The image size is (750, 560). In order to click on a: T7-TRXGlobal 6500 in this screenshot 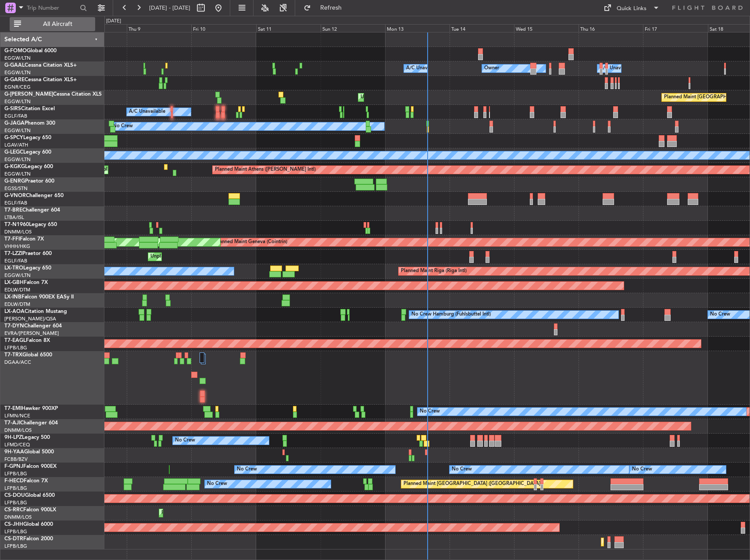, I will do `click(28, 355)`.